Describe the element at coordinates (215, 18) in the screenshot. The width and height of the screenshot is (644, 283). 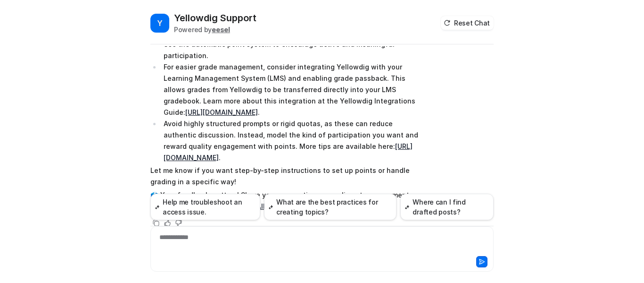
I see `h2: Yellowdig Support` at that location.